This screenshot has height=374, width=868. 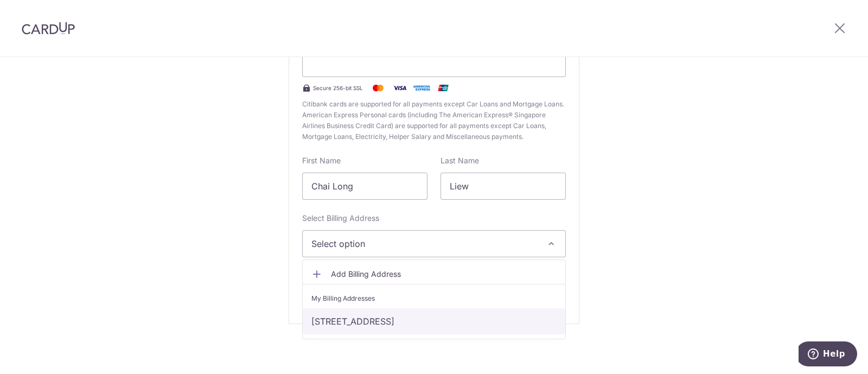 I want to click on ul: Select option, so click(x=434, y=299).